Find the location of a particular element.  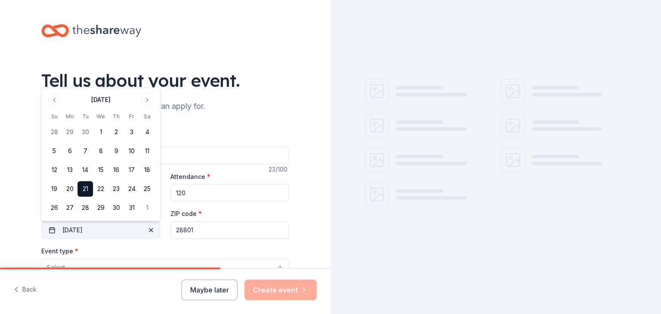

button: 15 is located at coordinates (101, 170).